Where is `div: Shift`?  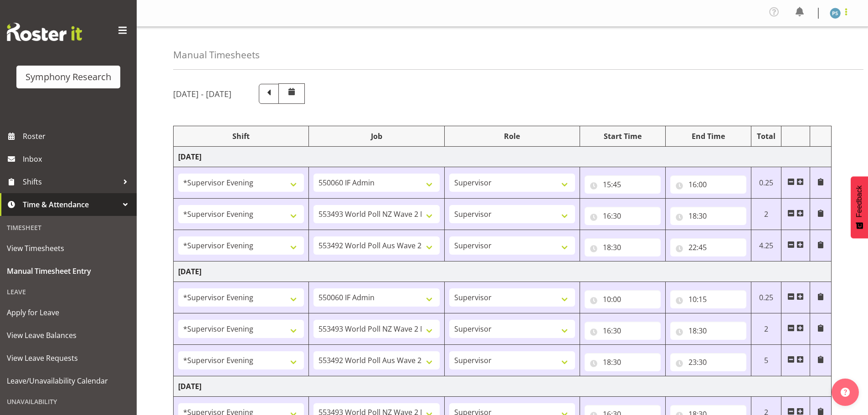 div: Shift is located at coordinates (241, 136).